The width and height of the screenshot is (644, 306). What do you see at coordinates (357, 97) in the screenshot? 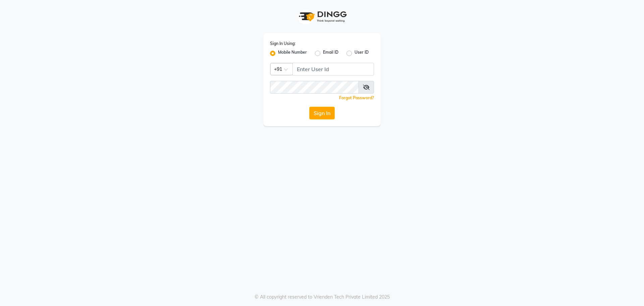
I see `a: Forgot Password?` at bounding box center [357, 97].